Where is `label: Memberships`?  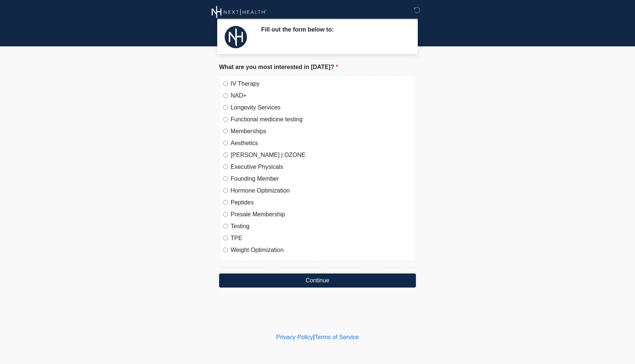 label: Memberships is located at coordinates (322, 132).